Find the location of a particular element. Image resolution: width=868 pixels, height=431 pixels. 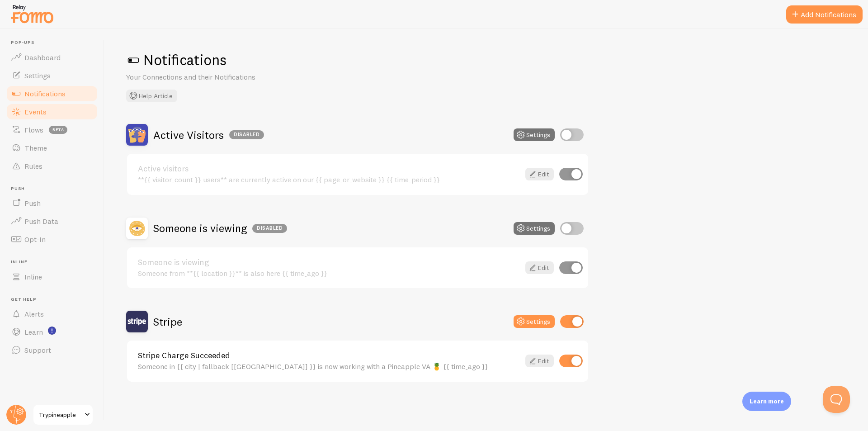

img: website_grey.svg is located at coordinates (18, 27).